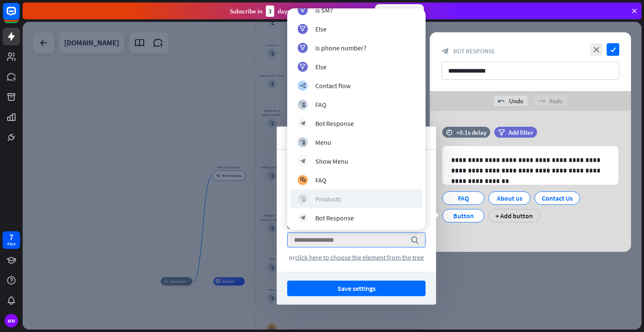 Image resolution: width=644 pixels, height=332 pixels. I want to click on div: Go to, so click(356, 227).